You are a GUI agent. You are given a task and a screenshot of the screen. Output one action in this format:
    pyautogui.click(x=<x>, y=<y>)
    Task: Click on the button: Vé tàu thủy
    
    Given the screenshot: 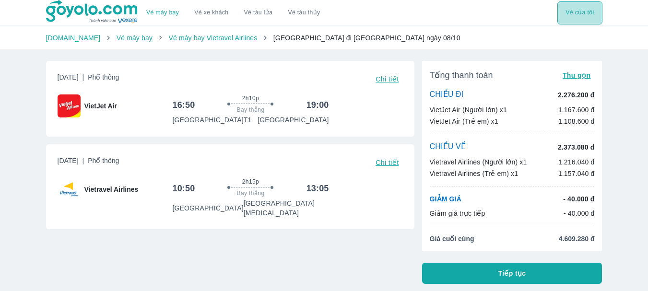 What is the action you would take?
    pyautogui.click(x=304, y=13)
    